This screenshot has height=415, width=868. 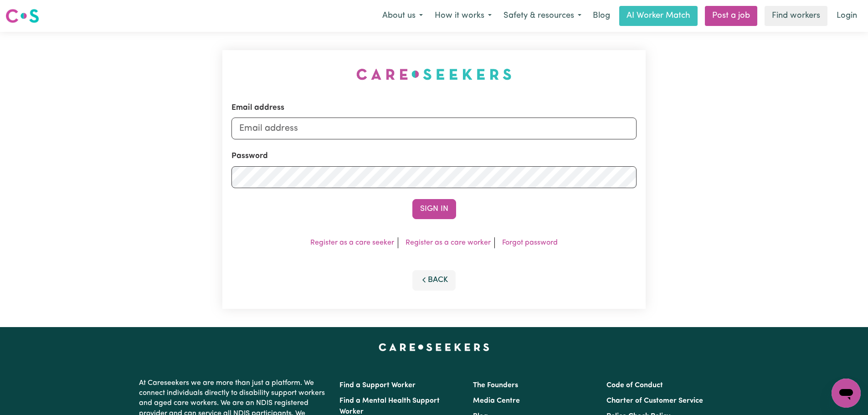 What do you see at coordinates (434, 280) in the screenshot?
I see `button: Back` at bounding box center [434, 280].